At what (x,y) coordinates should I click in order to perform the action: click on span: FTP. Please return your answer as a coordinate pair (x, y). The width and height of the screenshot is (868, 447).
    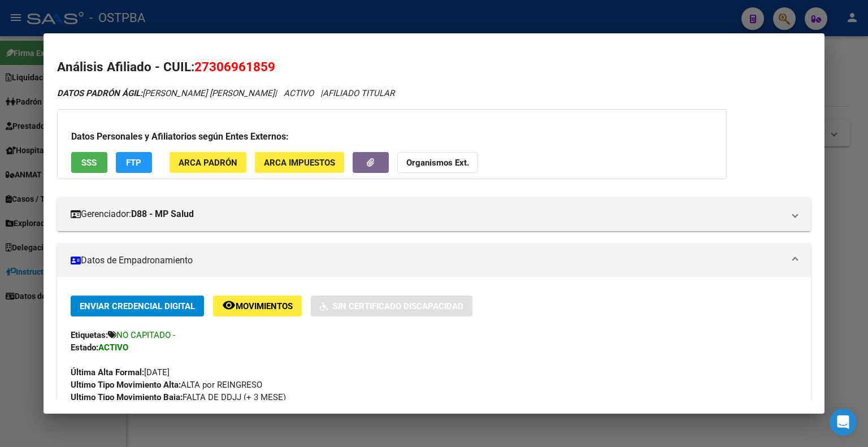
    Looking at the image, I should click on (133, 163).